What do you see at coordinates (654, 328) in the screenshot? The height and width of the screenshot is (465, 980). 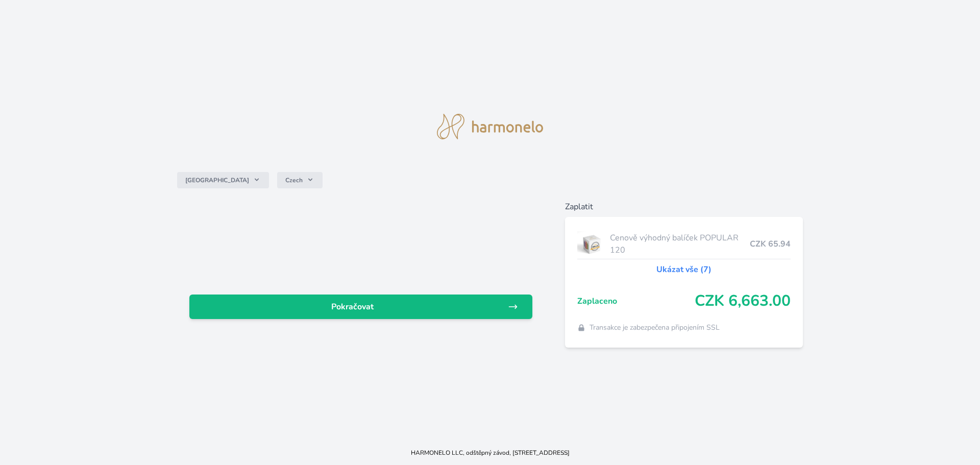 I see `span: Transakce je zabezpečena připojením SSL` at bounding box center [654, 328].